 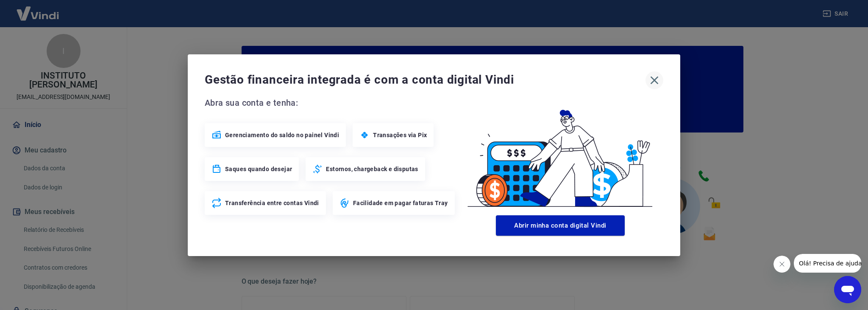 What do you see at coordinates (401, 203) in the screenshot?
I see `span: Facilidade em pagar faturas Tray` at bounding box center [401, 203].